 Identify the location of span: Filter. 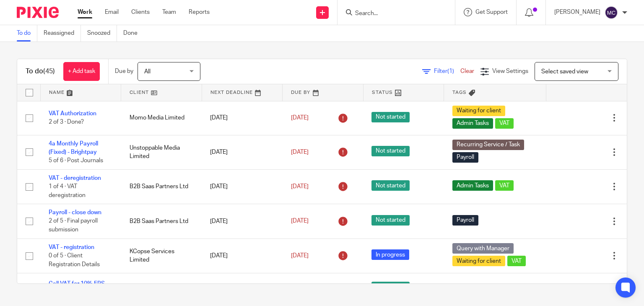
(447, 71).